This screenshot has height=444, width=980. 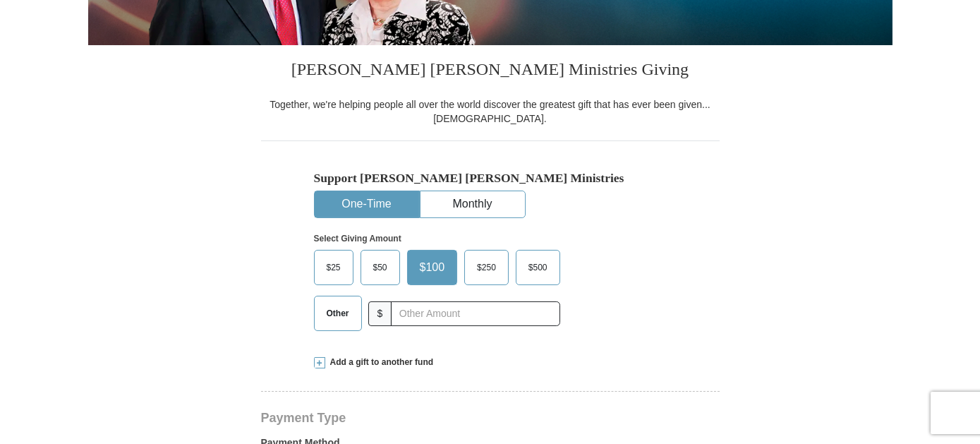 What do you see at coordinates (537, 268) in the screenshot?
I see `span: $500` at bounding box center [537, 268].